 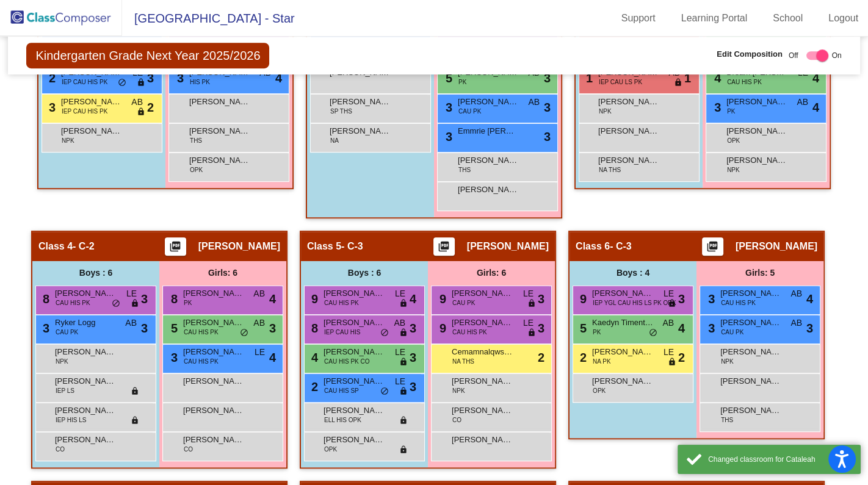 What do you see at coordinates (787, 18) in the screenshot?
I see `a: School` at bounding box center [787, 18].